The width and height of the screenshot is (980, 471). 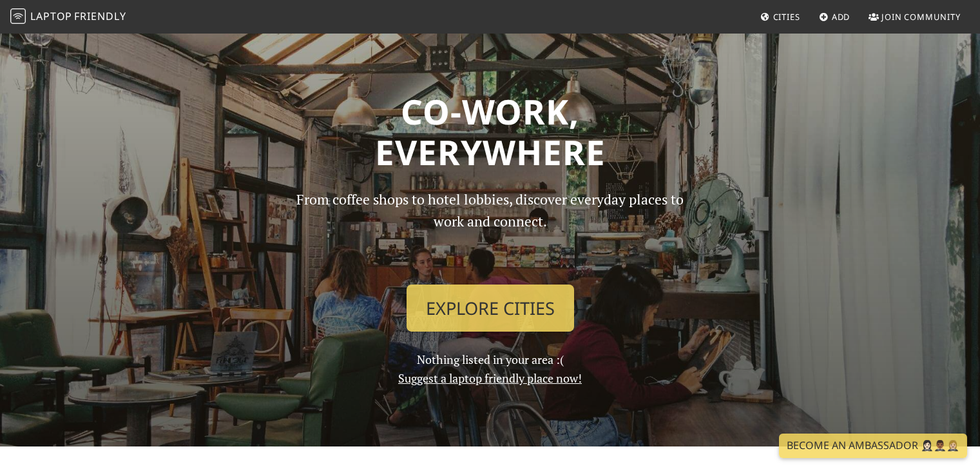 I want to click on div: Nothing listed in your area :(, so click(x=490, y=288).